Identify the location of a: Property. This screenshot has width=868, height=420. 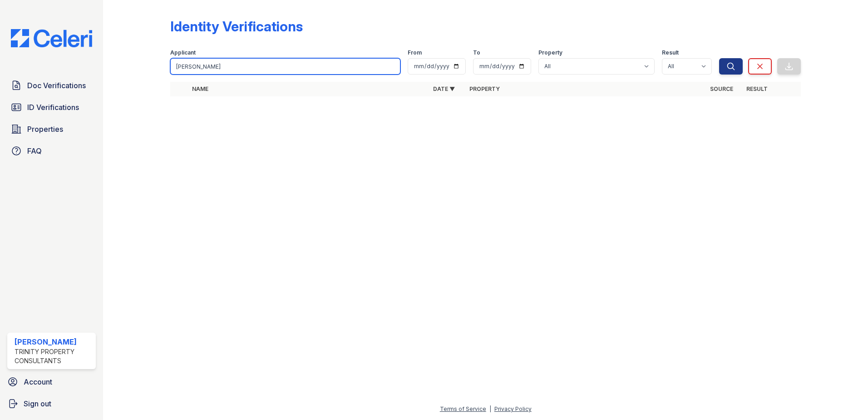
(485, 89).